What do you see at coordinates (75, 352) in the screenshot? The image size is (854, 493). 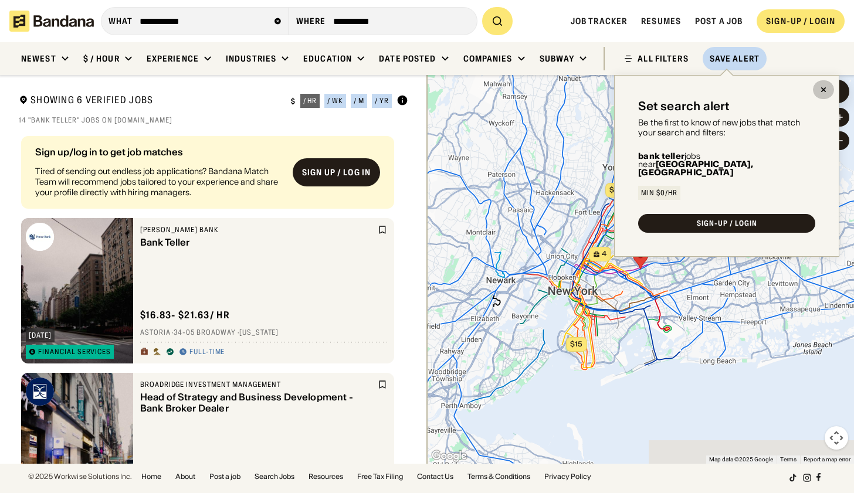 I see `div: Financial Services` at bounding box center [75, 352].